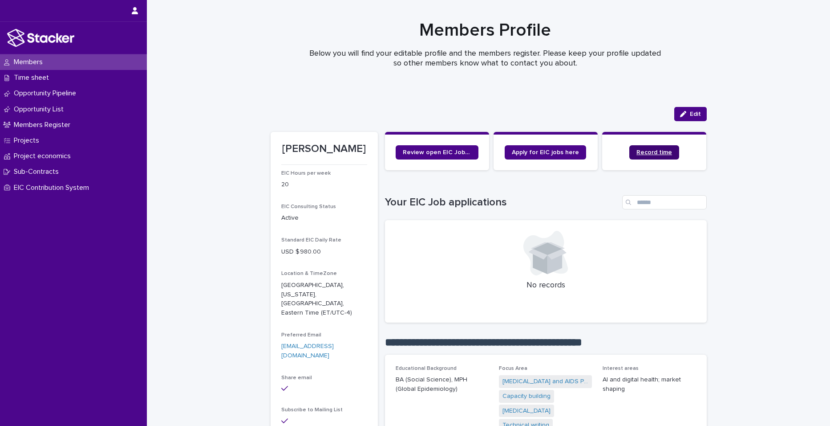  What do you see at coordinates (311, 240) in the screenshot?
I see `span: Standard EIC Daily Rate` at bounding box center [311, 240].